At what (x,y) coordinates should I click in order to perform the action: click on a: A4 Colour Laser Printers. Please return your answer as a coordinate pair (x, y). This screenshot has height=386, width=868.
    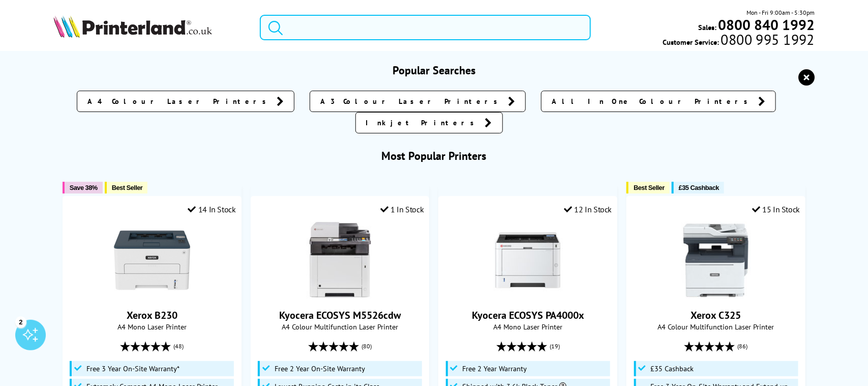
    Looking at the image, I should click on (185, 101).